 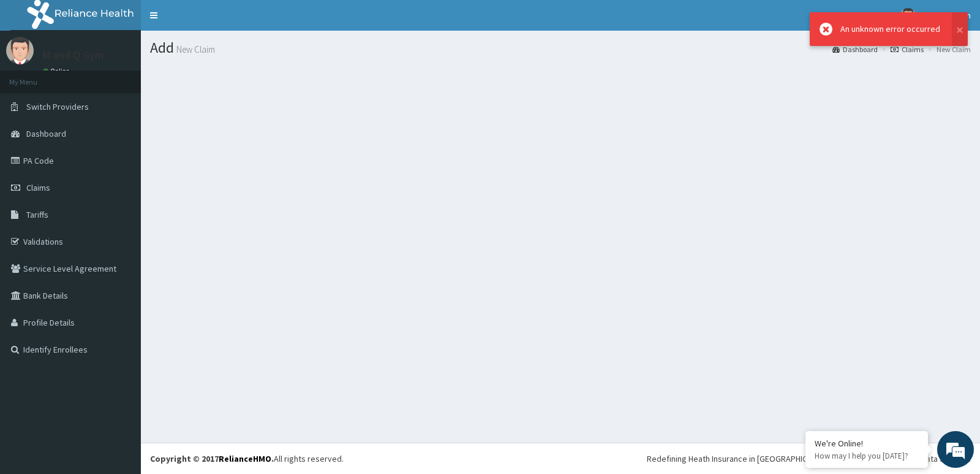 What do you see at coordinates (245, 458) in the screenshot?
I see `a: RelianceHMO` at bounding box center [245, 458].